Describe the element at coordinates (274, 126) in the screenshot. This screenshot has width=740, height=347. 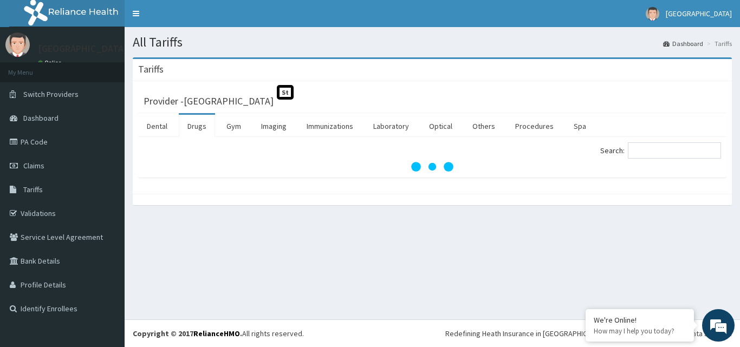
I see `a: Imaging` at that location.